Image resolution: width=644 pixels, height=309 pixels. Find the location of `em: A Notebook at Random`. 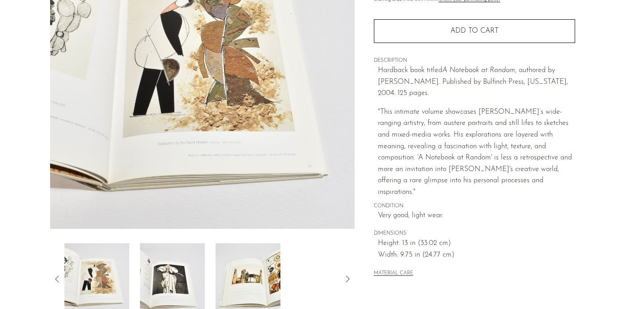

em: A Notebook at Random is located at coordinates (478, 70).